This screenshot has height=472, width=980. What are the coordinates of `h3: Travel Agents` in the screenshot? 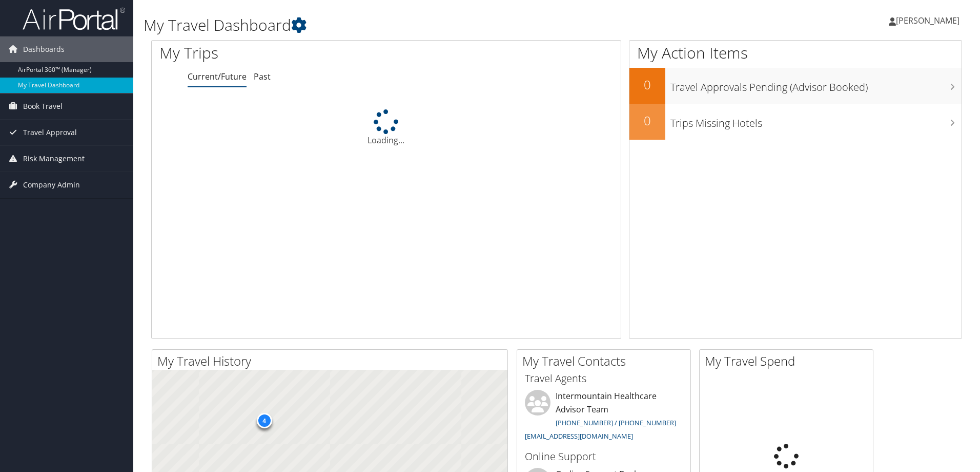 It's located at (604, 379).